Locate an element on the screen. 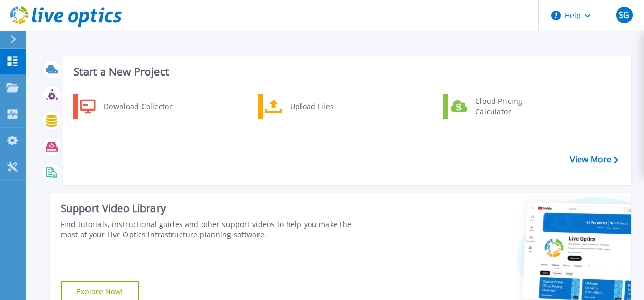 This screenshot has width=644, height=300. a: View More is located at coordinates (594, 159).